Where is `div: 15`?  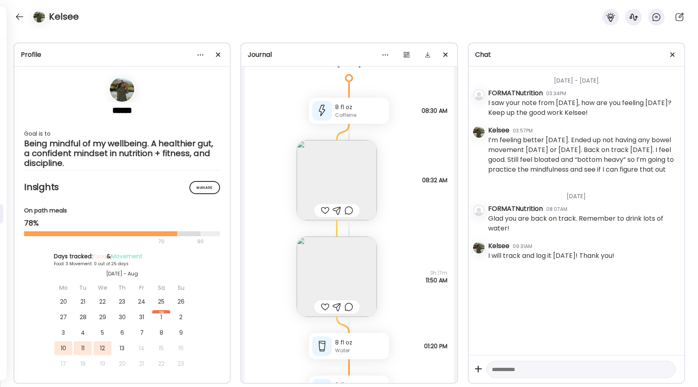 div: 15 is located at coordinates (161, 348).